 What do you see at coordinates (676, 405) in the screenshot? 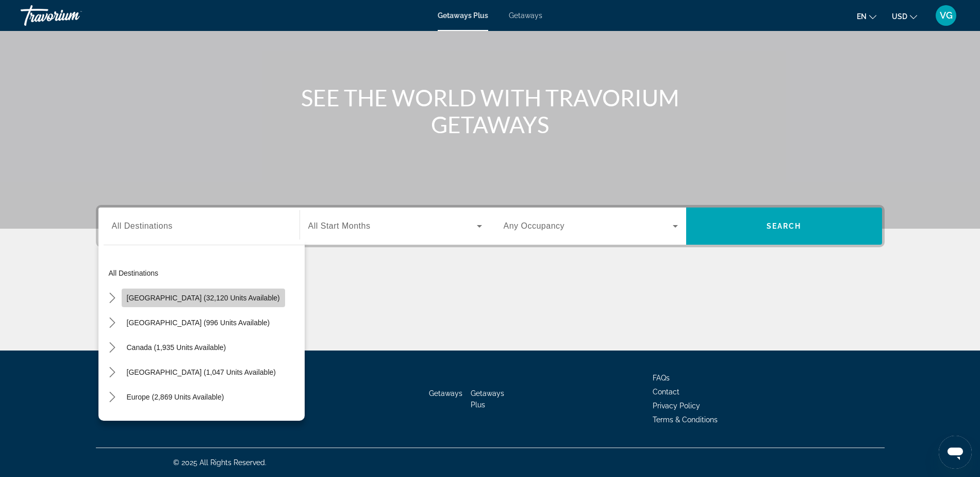
I see `span: Privacy Policy` at bounding box center [676, 405].